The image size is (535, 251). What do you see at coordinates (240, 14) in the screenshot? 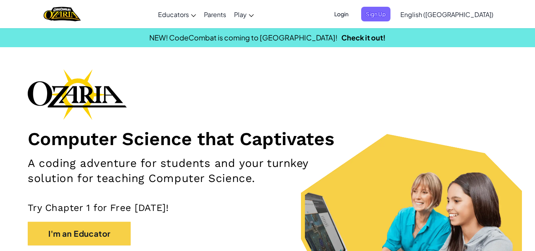
I see `span: Play` at bounding box center [240, 14].